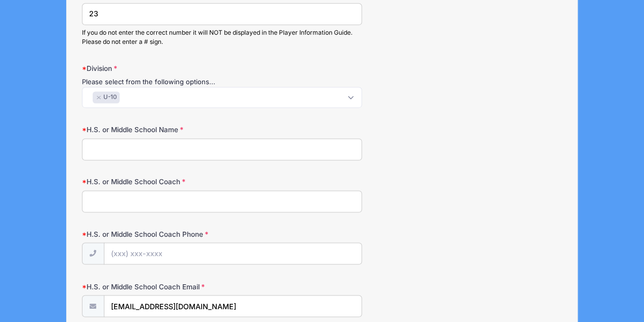  I want to click on label: H.S. or Middle School Coach, so click(162, 181).